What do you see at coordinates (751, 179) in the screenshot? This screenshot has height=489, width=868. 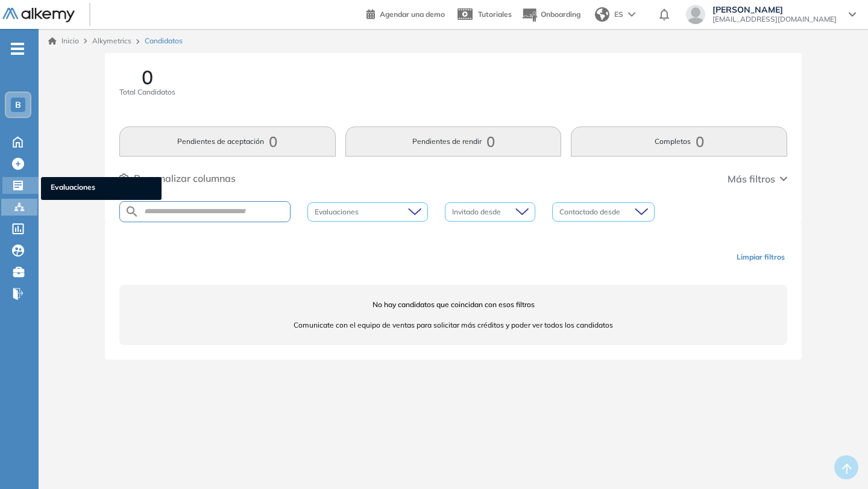 I see `span: Más filtros` at bounding box center [751, 179].